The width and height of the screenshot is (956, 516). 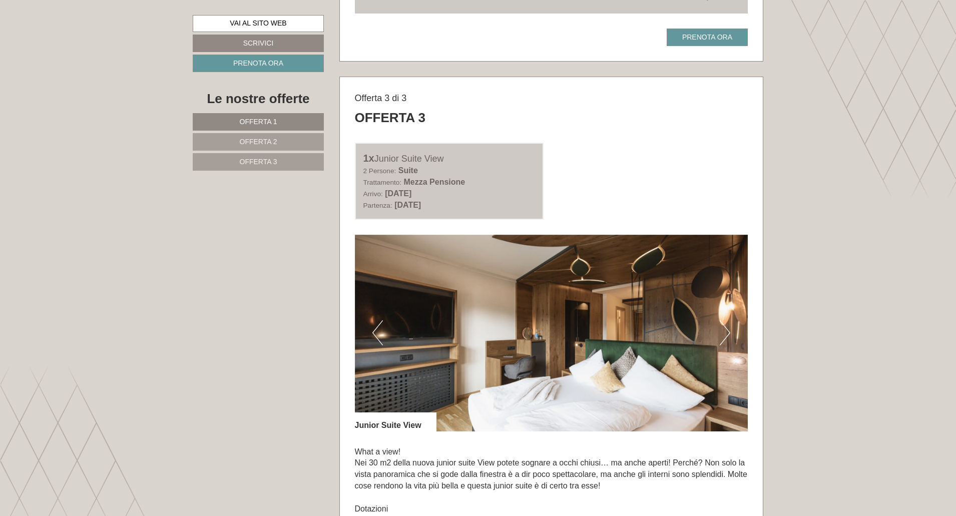 I want to click on button: Next, so click(x=725, y=333).